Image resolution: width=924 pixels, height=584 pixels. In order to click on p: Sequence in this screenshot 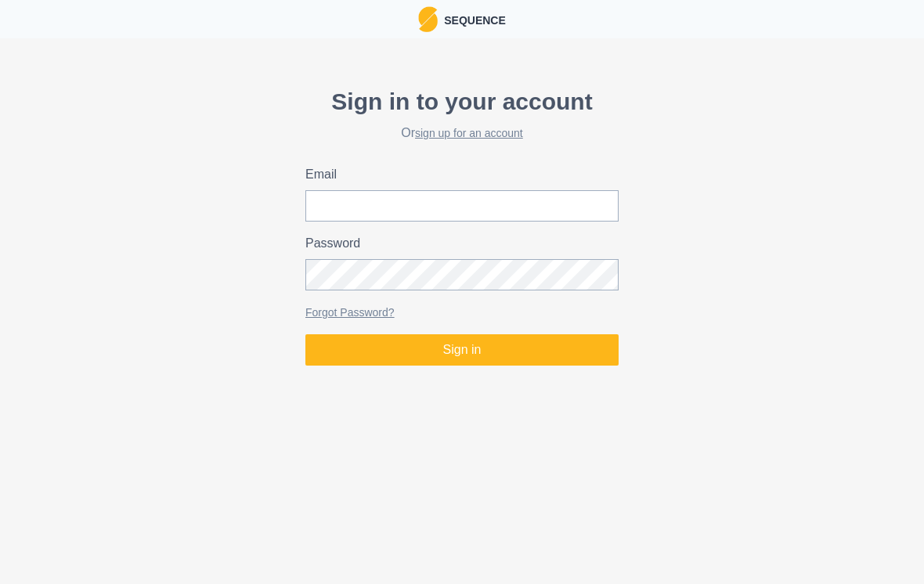, I will do `click(471, 19)`.